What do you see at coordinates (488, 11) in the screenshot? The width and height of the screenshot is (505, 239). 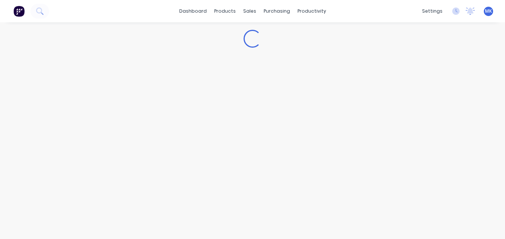 I see `span: MK` at bounding box center [488, 11].